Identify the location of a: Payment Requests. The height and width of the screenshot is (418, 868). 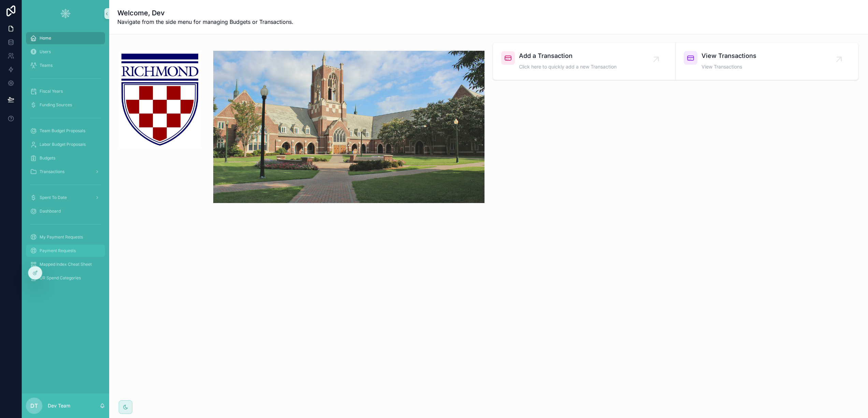
(65, 251).